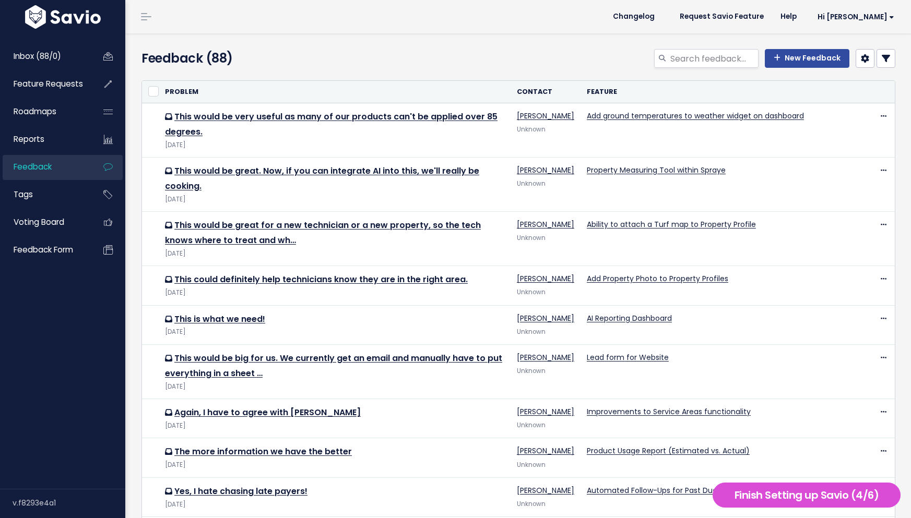 This screenshot has width=911, height=518. What do you see at coordinates (44, 250) in the screenshot?
I see `a: Feedback form` at bounding box center [44, 250].